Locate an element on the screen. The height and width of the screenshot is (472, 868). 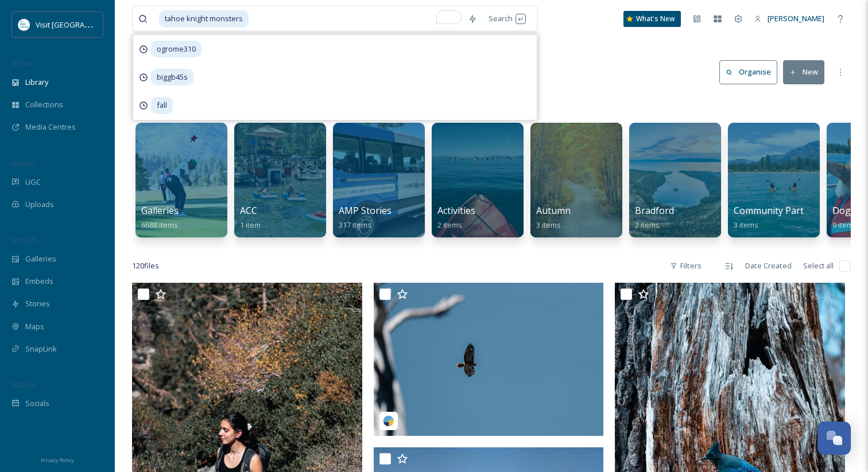
span: Stories is located at coordinates (37, 303).